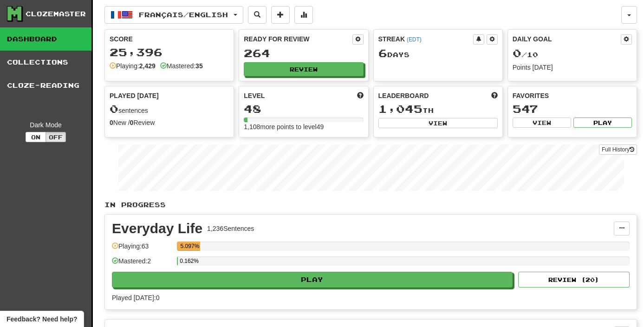 The image size is (644, 327). Describe the element at coordinates (199, 66) in the screenshot. I see `strong: 35` at that location.